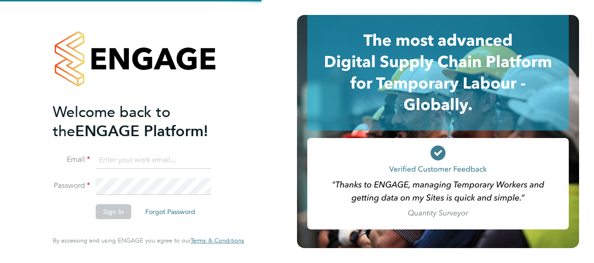 The height and width of the screenshot is (263, 594). What do you see at coordinates (217, 241) in the screenshot?
I see `span: Terms & Conditions` at bounding box center [217, 241].